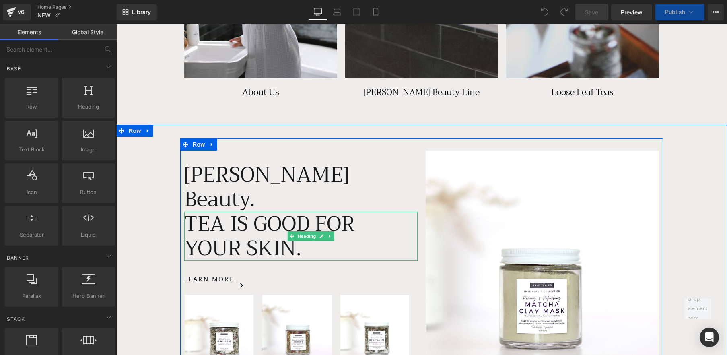 The image size is (727, 355). What do you see at coordinates (357, 12) in the screenshot?
I see `a: Tablet` at bounding box center [357, 12].